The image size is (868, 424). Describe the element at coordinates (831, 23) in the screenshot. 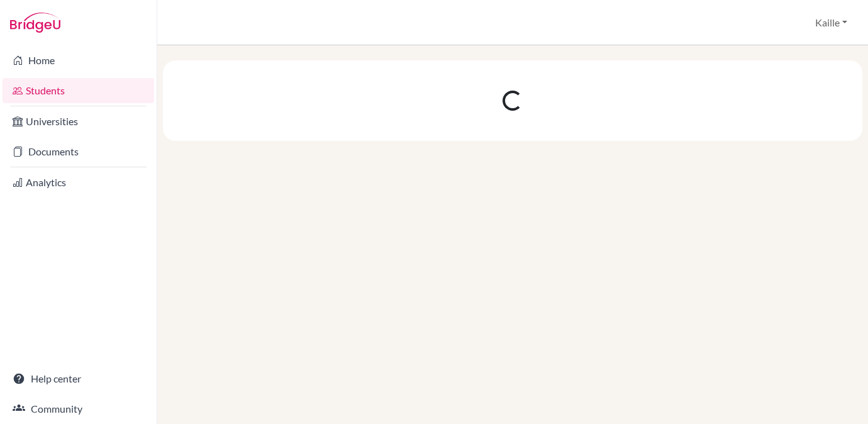

I see `button: Kaille` at that location.